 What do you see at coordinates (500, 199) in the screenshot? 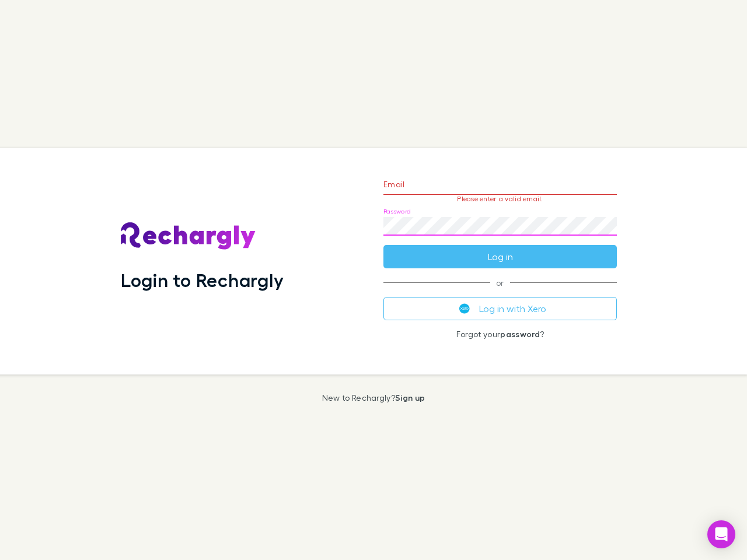
I see `p: Please enter a valid email.` at bounding box center [500, 199].